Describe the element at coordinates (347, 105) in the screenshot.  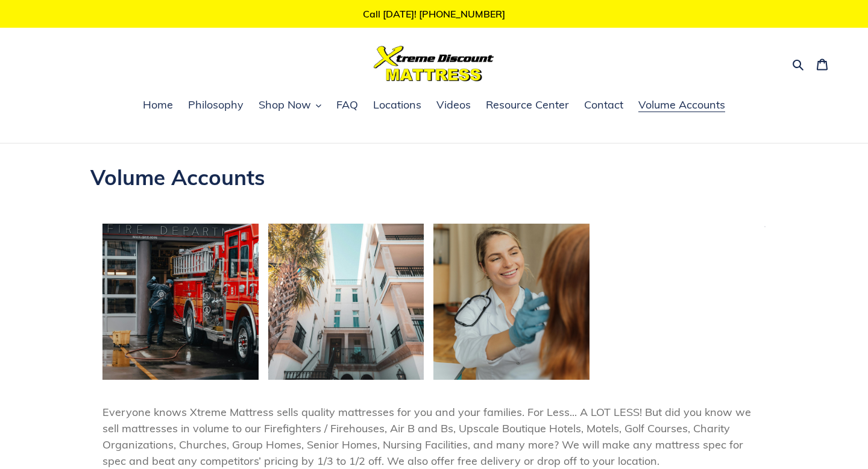
I see `span: FAQ` at that location.